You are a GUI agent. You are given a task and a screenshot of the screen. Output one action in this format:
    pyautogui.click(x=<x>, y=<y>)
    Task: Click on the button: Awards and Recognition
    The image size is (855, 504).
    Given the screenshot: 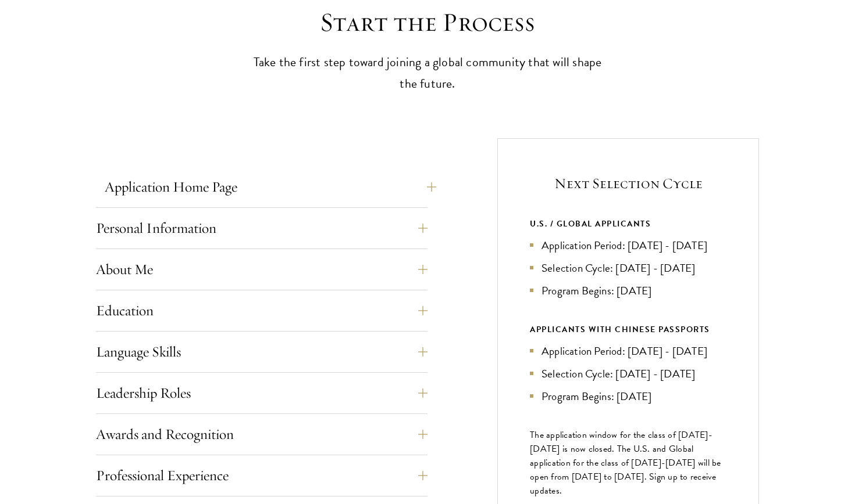 What is the action you would take?
    pyautogui.click(x=262, y=435)
    